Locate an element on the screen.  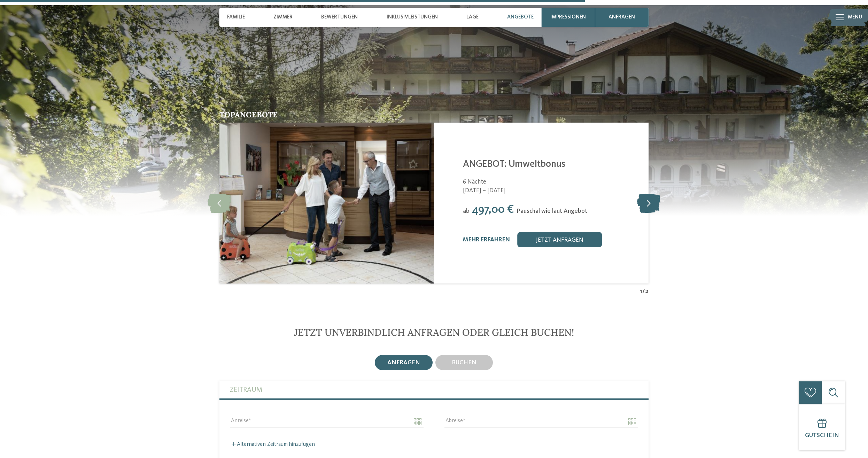
span: Zimmer is located at coordinates (283, 17).